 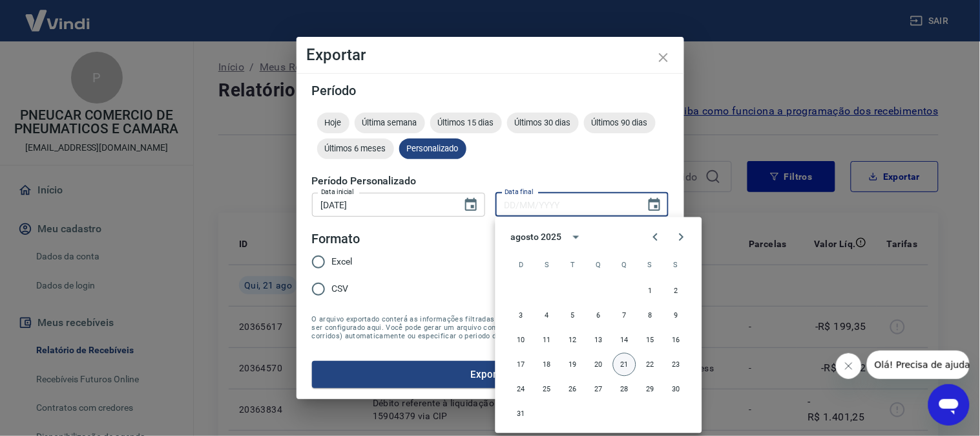 What do you see at coordinates (548, 390) in the screenshot?
I see `button: 25` at bounding box center [548, 390].